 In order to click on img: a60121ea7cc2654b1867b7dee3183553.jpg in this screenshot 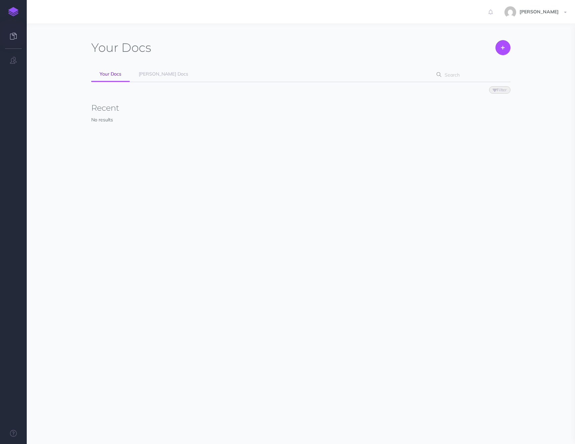, I will do `click(511, 12)`.